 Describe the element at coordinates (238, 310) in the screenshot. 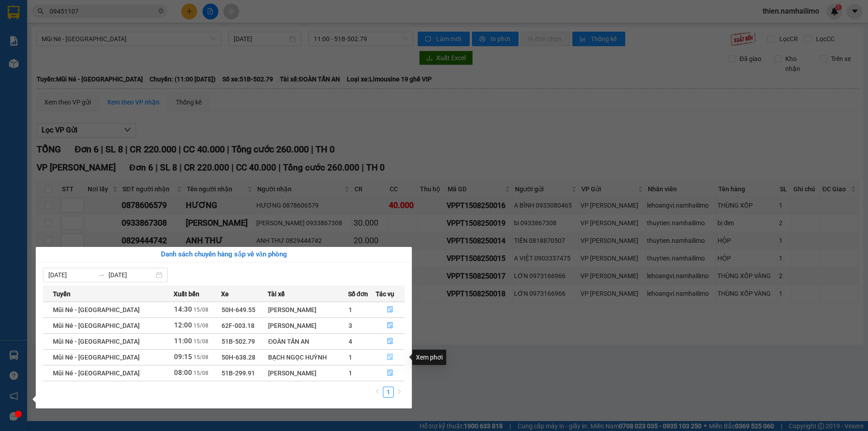

I see `span: 50H-649.55` at that location.